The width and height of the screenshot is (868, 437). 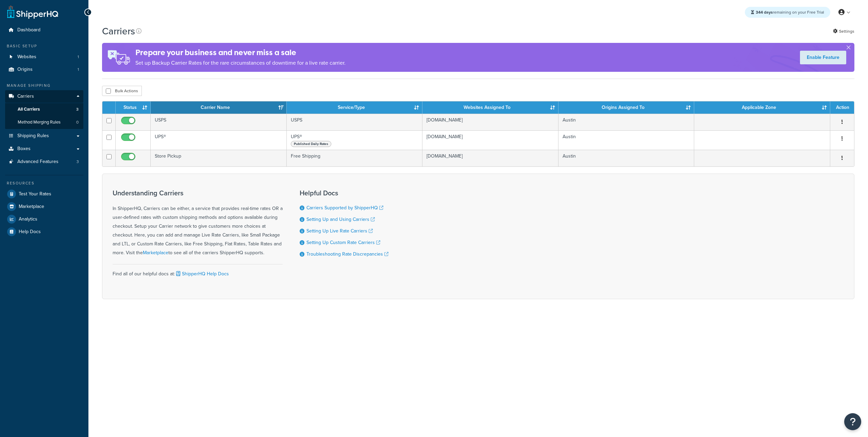 What do you see at coordinates (35, 194) in the screenshot?
I see `span: Test Your Rates` at bounding box center [35, 194].